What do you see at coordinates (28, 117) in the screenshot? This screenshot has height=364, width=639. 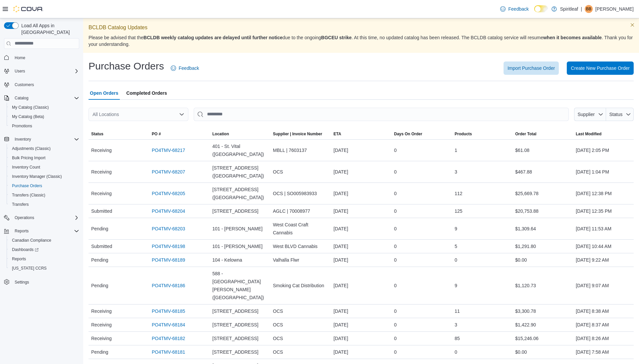 I see `a: My Catalog (Beta)` at bounding box center [28, 117].